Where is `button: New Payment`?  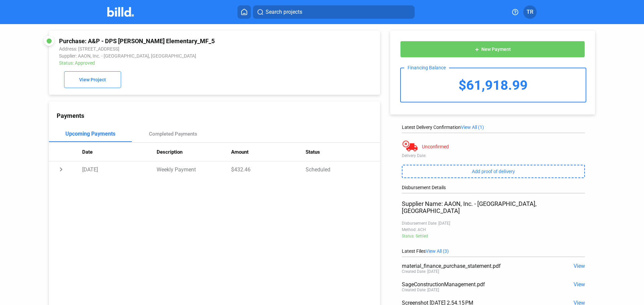
button: New Payment is located at coordinates (492, 49).